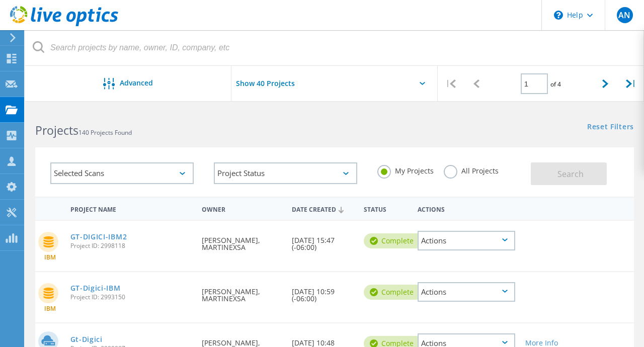 This screenshot has width=644, height=347. I want to click on div: Selected Scans, so click(122, 173).